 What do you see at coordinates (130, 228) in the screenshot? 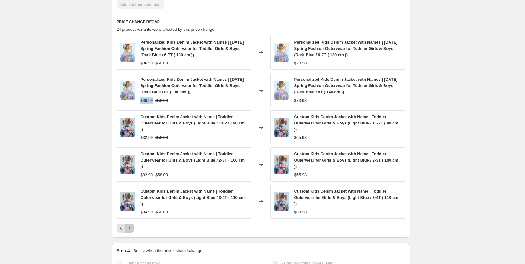
I see `button: Next` at bounding box center [130, 228].